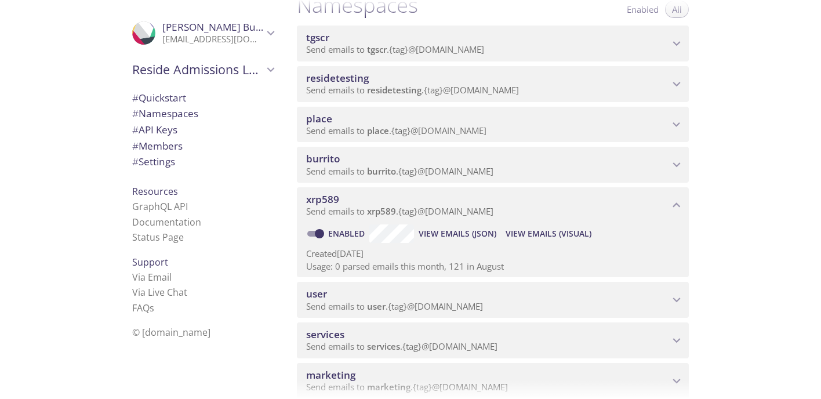 The height and width of the screenshot is (399, 821). I want to click on span: View Emails (Visual), so click(548, 234).